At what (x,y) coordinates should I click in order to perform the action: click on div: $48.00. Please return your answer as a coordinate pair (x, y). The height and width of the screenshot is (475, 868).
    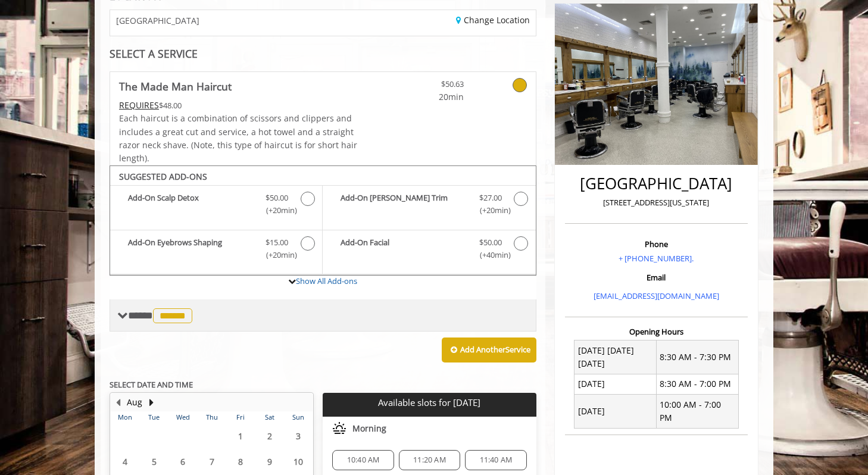
    Looking at the image, I should click on (239, 105).